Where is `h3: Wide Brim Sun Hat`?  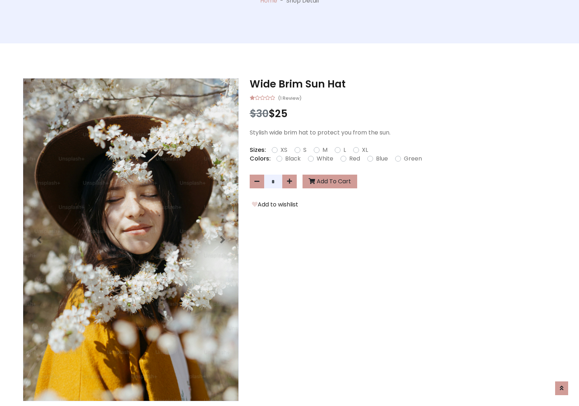
h3: Wide Brim Sun Hat is located at coordinates (403, 84).